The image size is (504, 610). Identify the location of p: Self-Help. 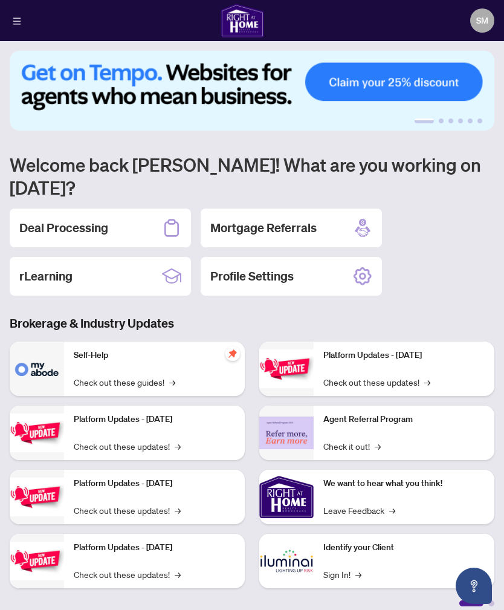
(154, 355).